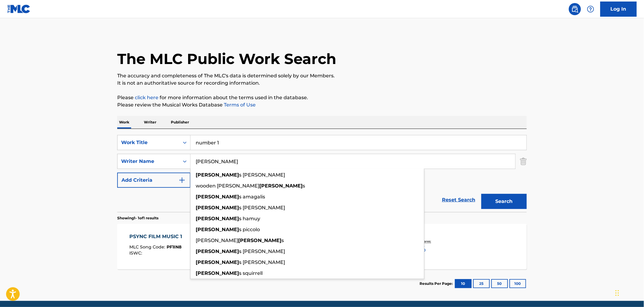 This screenshot has width=644, height=307. What do you see at coordinates (459, 200) in the screenshot?
I see `a: Reset Search` at bounding box center [459, 200].